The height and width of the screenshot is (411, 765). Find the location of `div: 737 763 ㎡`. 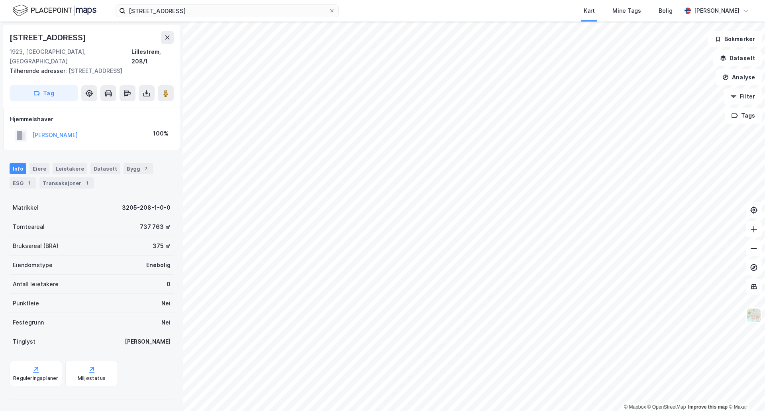

div: 737 763 ㎡ is located at coordinates (155, 227).